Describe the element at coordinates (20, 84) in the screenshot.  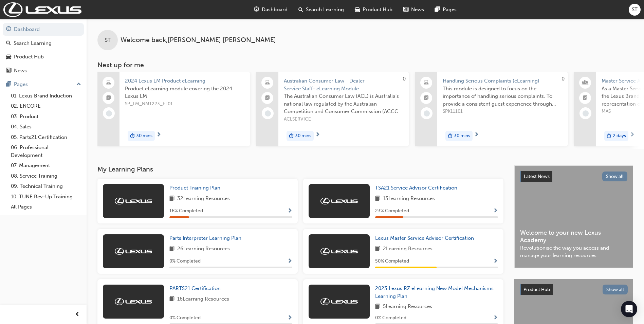
I see `div: Pages` at that location.